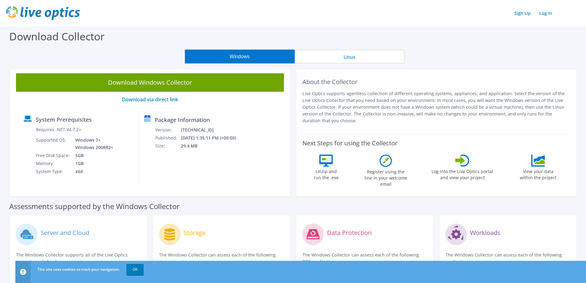 The image size is (586, 283). I want to click on a: Log In, so click(546, 13).